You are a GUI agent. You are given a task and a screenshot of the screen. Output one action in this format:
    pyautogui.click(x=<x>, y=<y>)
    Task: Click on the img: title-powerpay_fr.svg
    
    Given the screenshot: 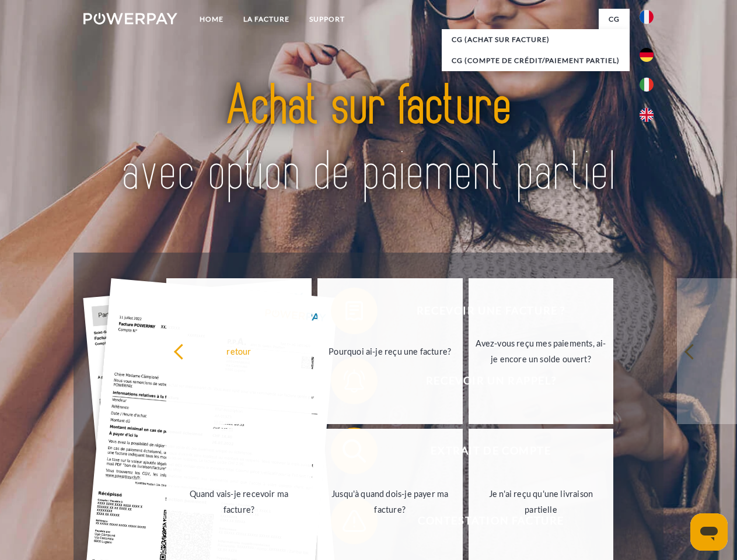 What is the action you would take?
    pyautogui.click(x=368, y=140)
    